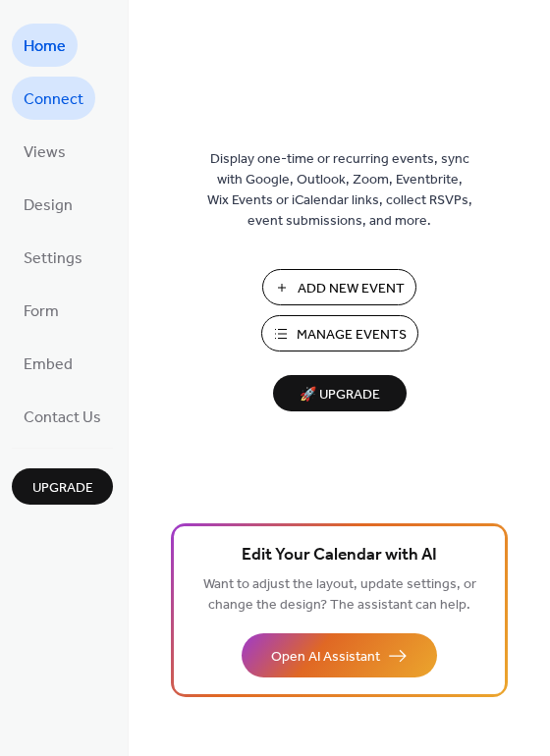  What do you see at coordinates (62, 418) in the screenshot?
I see `span: Contact Us` at bounding box center [62, 418].